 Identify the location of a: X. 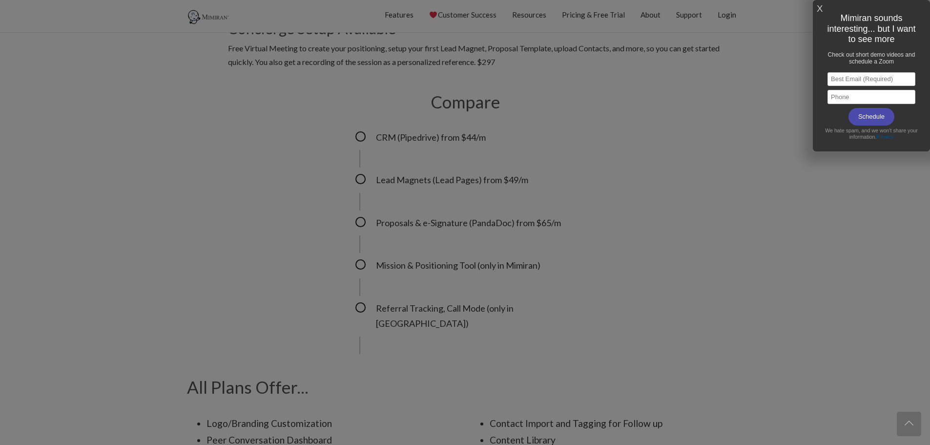
(820, 9).